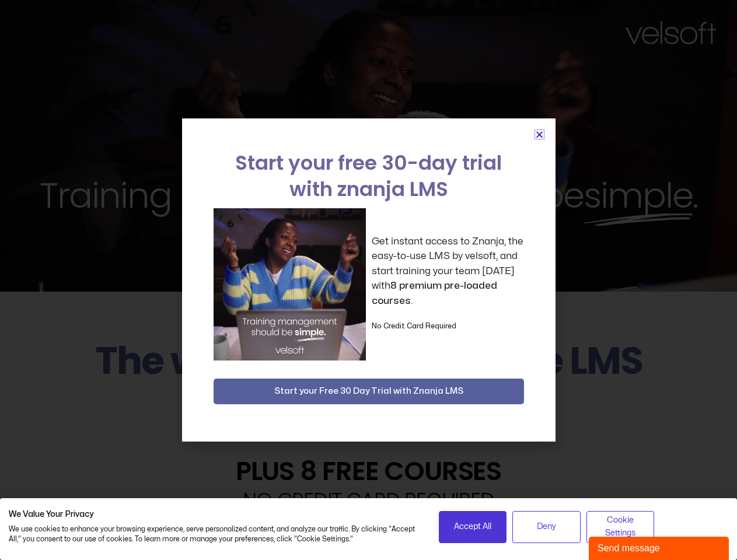  What do you see at coordinates (472, 527) in the screenshot?
I see `button: Accept all cookies` at bounding box center [472, 527].